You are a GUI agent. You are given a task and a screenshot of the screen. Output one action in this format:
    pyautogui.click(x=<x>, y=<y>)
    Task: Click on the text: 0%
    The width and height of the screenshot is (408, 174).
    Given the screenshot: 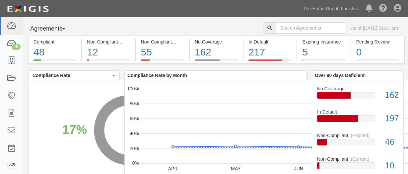 What is the action you would take?
    pyautogui.click(x=136, y=163)
    